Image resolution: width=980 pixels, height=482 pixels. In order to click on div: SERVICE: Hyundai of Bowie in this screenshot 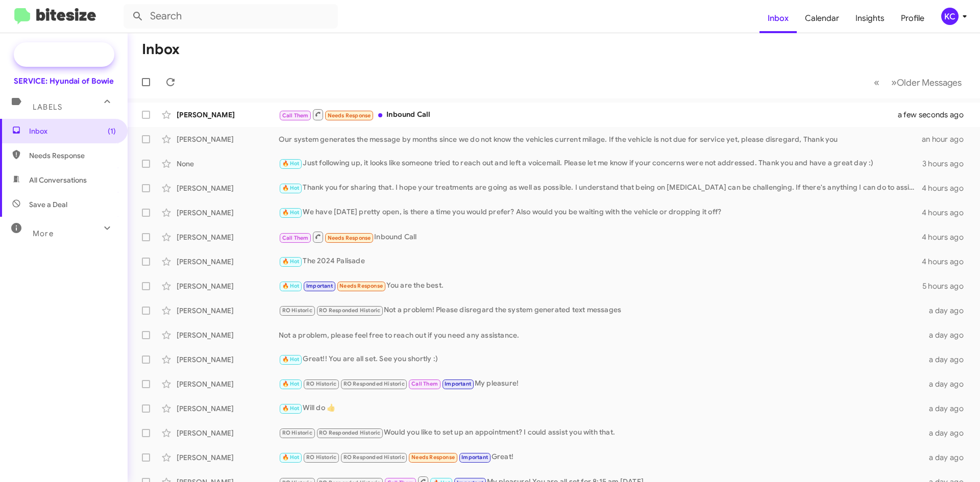, I will do `click(64, 81)`.